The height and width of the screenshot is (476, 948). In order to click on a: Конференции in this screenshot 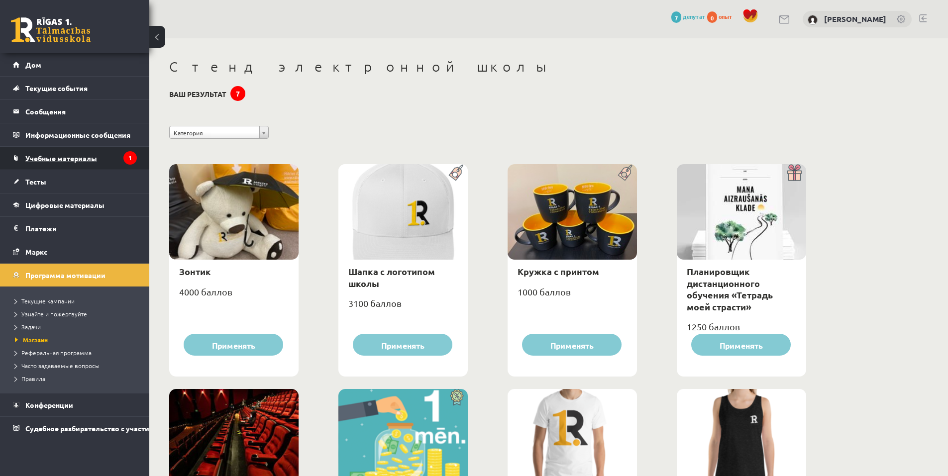, I will do `click(75, 405)`.